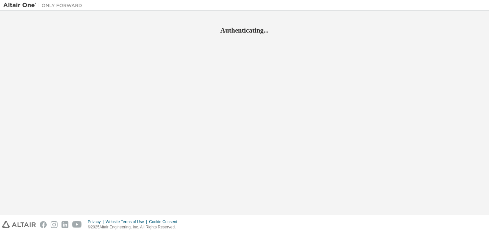 The width and height of the screenshot is (489, 234). I want to click on p: © 2025 Altair Engineering, Inc. All Rights Reserved., so click(134, 227).